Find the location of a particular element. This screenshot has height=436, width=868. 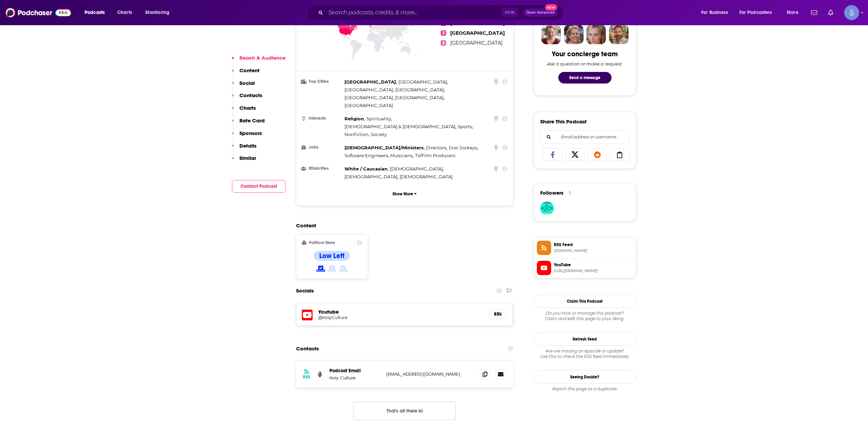

span: Podcasts is located at coordinates (95, 13).